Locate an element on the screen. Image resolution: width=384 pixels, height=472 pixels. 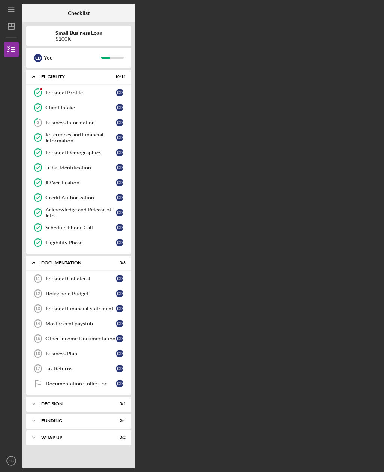
a: Documentation CollectionCD is located at coordinates (79, 384).